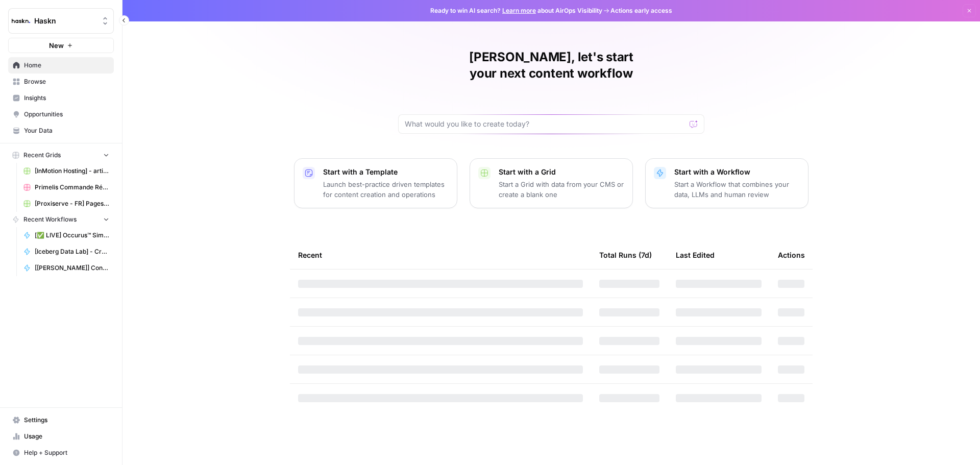 The image size is (980, 465). Describe the element at coordinates (61, 453) in the screenshot. I see `button: Help + Support` at that location.